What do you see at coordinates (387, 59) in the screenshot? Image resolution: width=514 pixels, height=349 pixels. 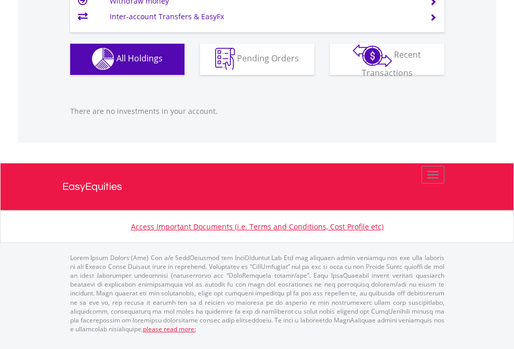 I see `button: Recent Transactions` at bounding box center [387, 59].